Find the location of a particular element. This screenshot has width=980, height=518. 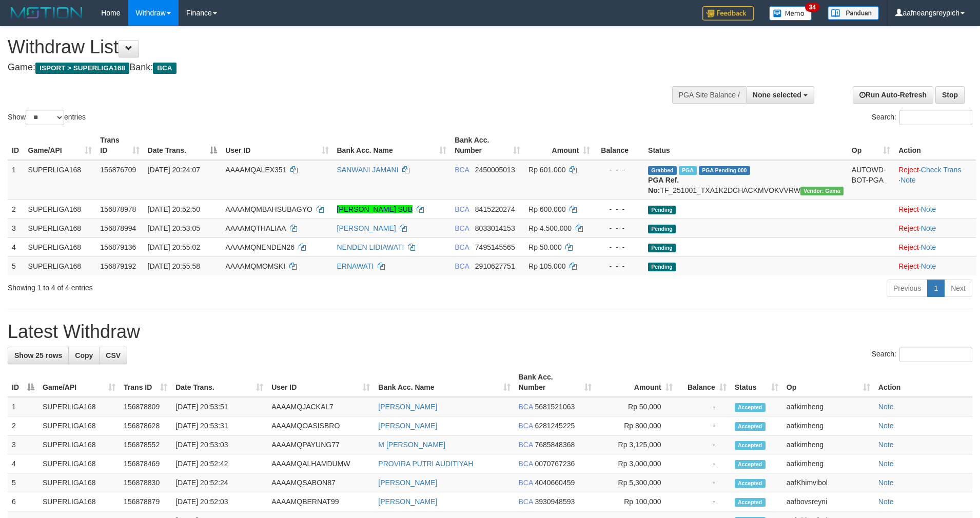

td: 3 is located at coordinates (23, 445).